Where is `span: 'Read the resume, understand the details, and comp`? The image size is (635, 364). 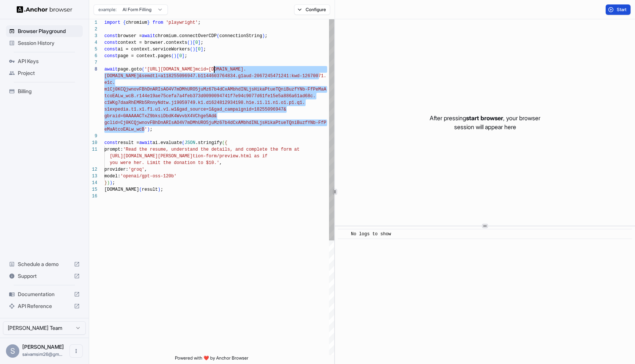 span: 'Read the resume, understand the details, and comp is located at coordinates (190, 150).